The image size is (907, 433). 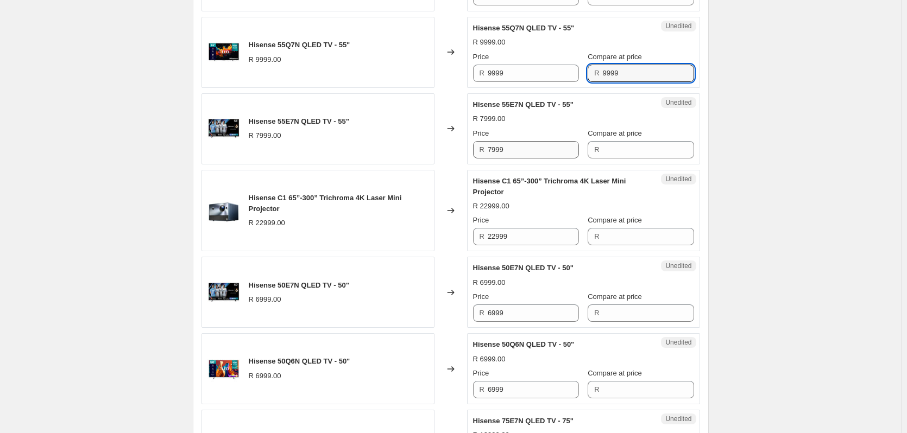 I want to click on span: Hisense 75E7N QLED TV - 75", so click(x=523, y=421).